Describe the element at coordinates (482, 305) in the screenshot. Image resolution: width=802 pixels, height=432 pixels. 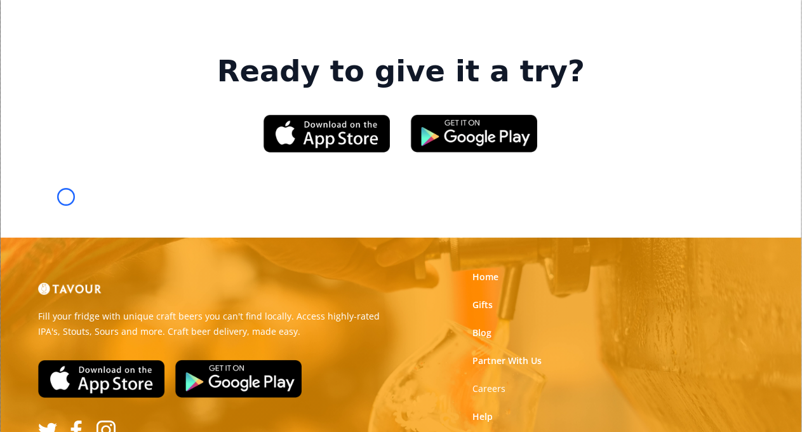
I see `a: Gifts` at that location.